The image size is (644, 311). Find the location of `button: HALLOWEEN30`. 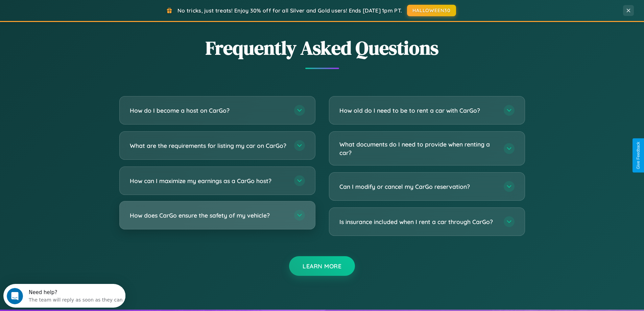

button: HALLOWEEN30 is located at coordinates (432, 11).